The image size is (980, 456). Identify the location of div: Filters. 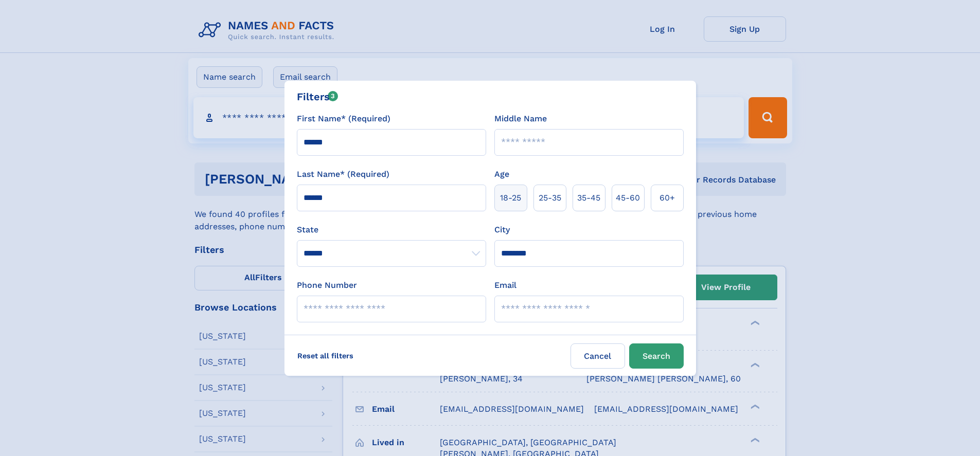
(317, 97).